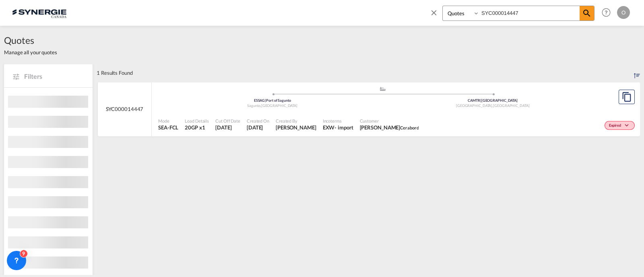  I want to click on div: 1 Results Found, so click(115, 73).